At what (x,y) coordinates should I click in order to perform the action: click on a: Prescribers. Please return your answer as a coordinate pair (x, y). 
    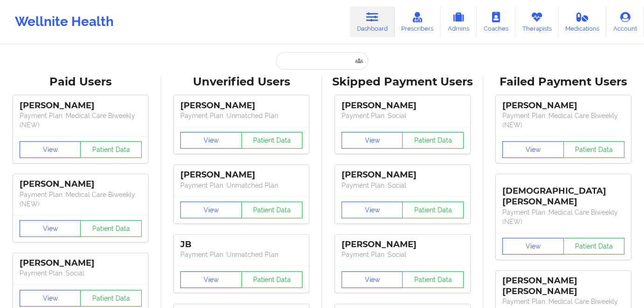
    Looking at the image, I should click on (417, 22).